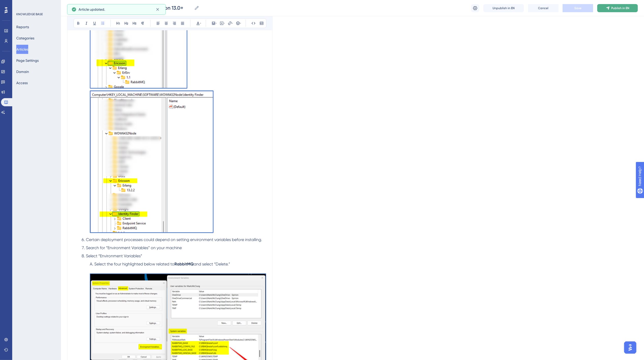  What do you see at coordinates (134, 264) in the screenshot?
I see `span: Select the four highlighted below related to` at bounding box center [134, 264].